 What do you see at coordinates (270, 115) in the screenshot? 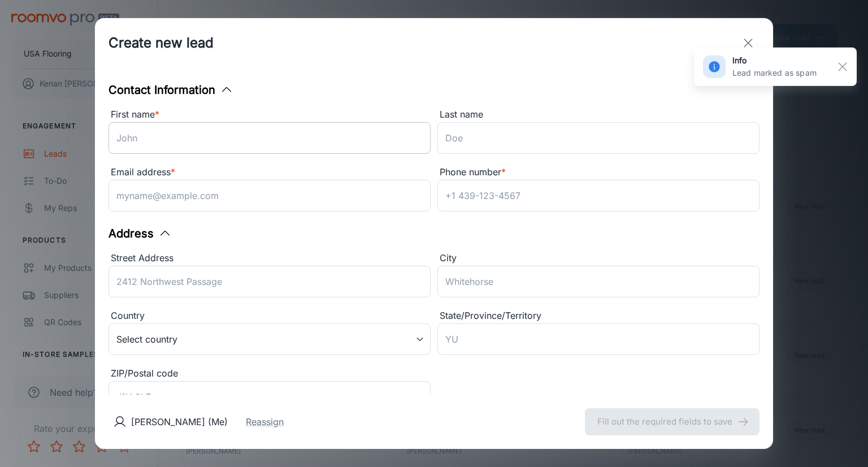
I see `div: First name` at bounding box center [270, 115].